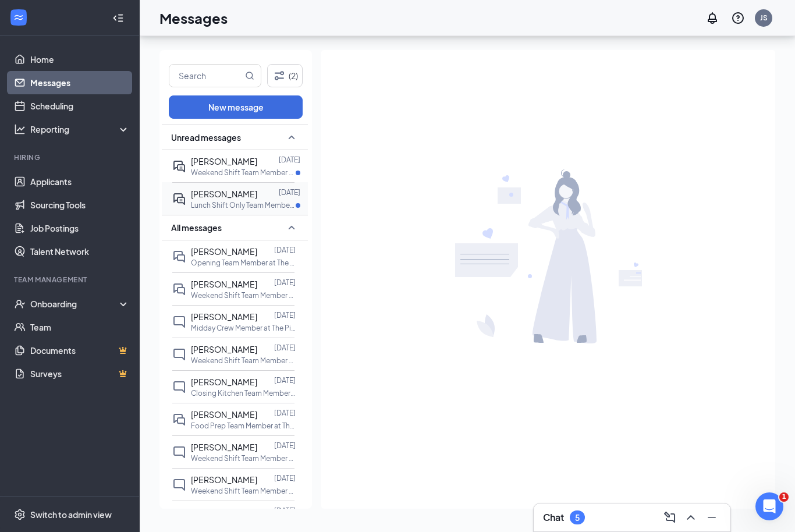 The image size is (795, 532). What do you see at coordinates (670, 517) in the screenshot?
I see `button: ComposeMessage` at bounding box center [670, 517].